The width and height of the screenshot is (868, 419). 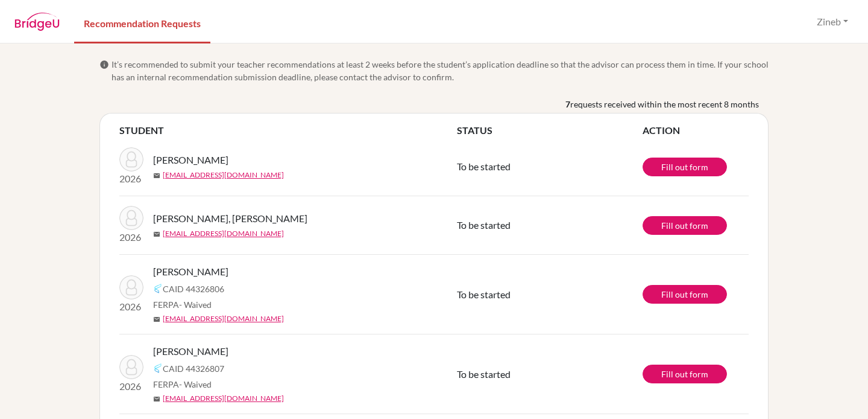 What do you see at coordinates (288, 131) in the screenshot?
I see `th: STUDENT` at bounding box center [288, 131].